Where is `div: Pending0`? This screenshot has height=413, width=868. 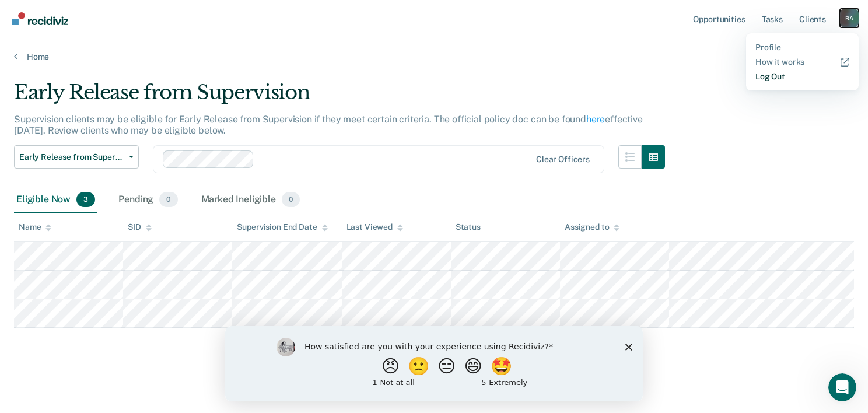 div: Pending0 is located at coordinates (148, 200).